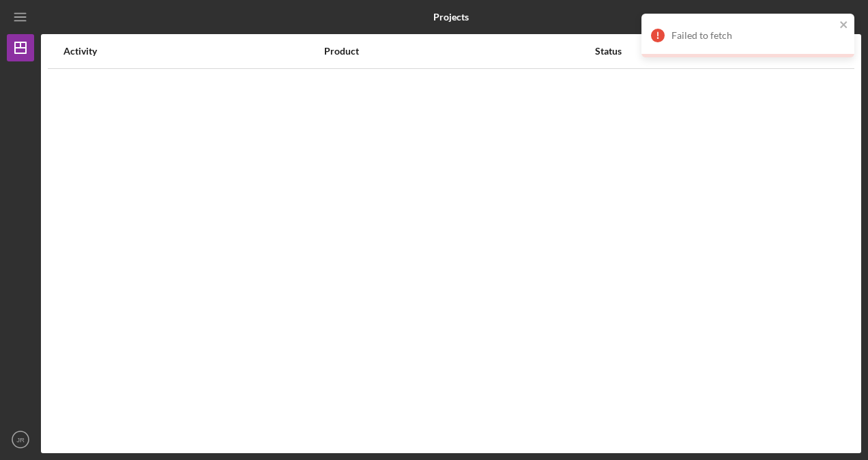 Image resolution: width=868 pixels, height=460 pixels. Describe the element at coordinates (193, 51) in the screenshot. I see `div: Activity` at that location.